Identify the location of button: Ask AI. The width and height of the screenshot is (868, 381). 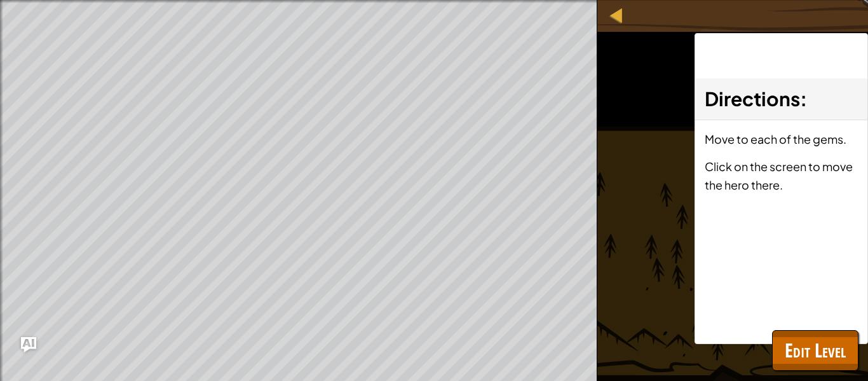
(28, 345).